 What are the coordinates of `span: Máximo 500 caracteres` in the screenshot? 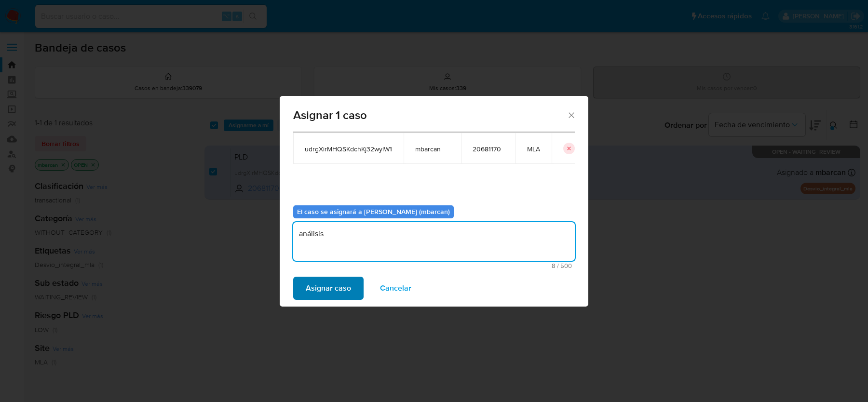 It's located at (434, 266).